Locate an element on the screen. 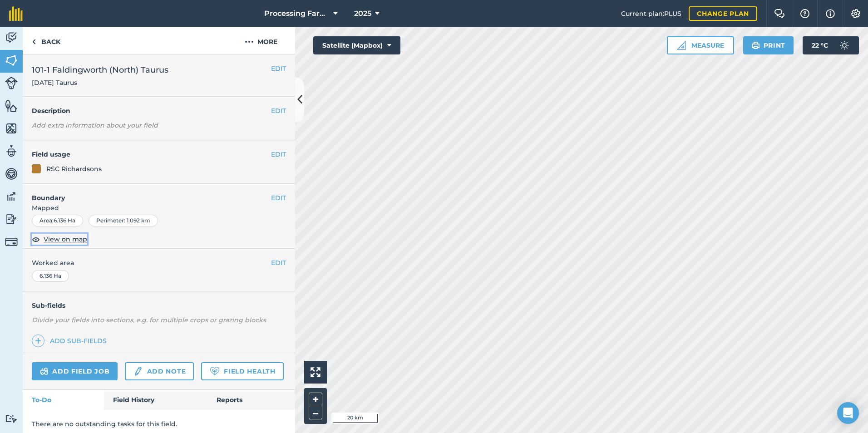  a: Add field job is located at coordinates (74, 371).